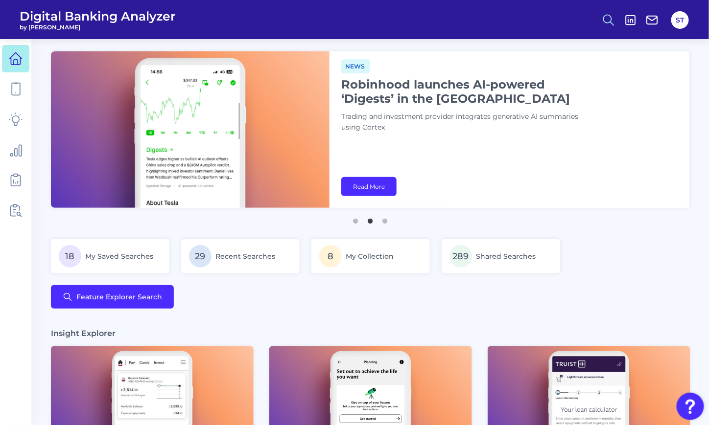 Image resolution: width=709 pixels, height=425 pixels. What do you see at coordinates (369, 186) in the screenshot?
I see `a: Read More` at bounding box center [369, 186].